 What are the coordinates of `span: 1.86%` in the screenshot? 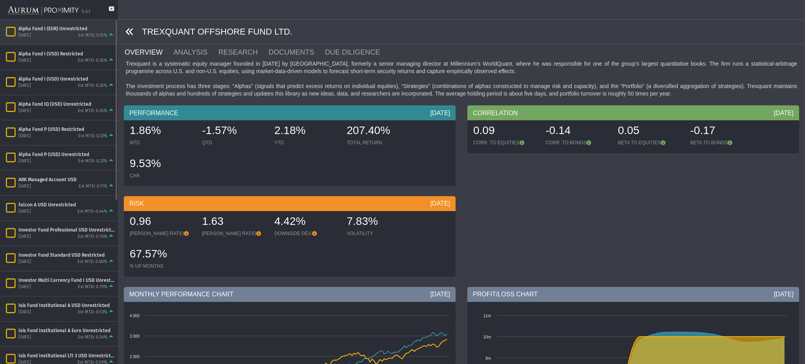 It's located at (145, 130).